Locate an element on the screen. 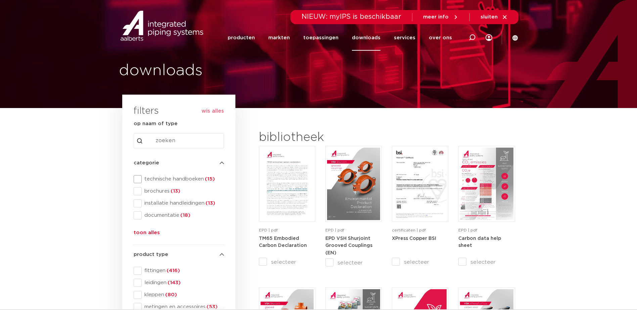  h2: bibliotheek is located at coordinates (319, 138).